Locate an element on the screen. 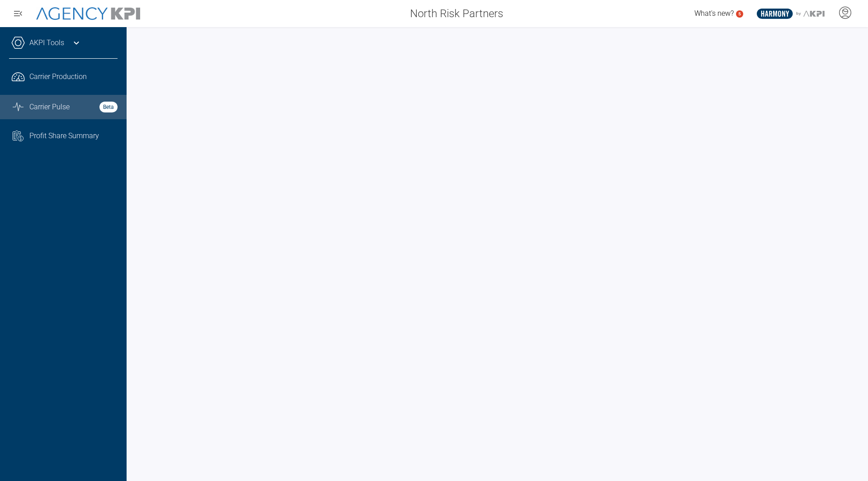 The width and height of the screenshot is (868, 481). span: North Risk Partners is located at coordinates (457, 14).